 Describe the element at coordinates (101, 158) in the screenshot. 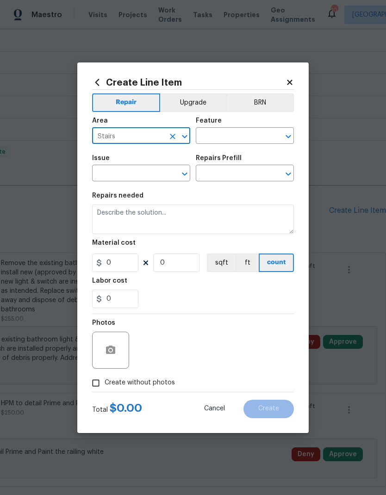

I see `h5: Issue` at that location.